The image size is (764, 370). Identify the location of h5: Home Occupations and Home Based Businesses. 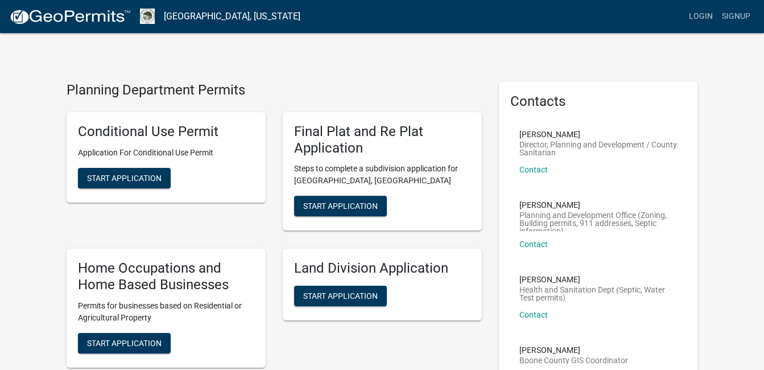
(166, 276).